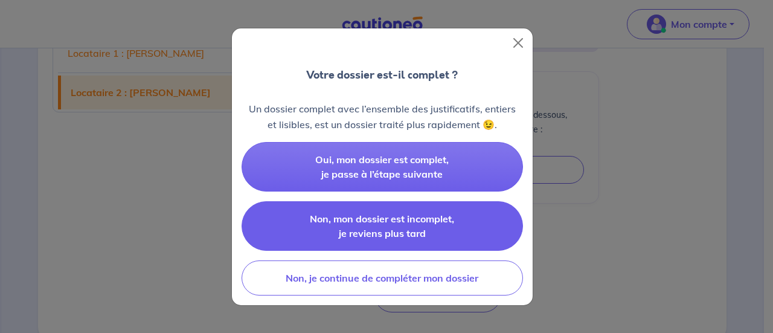 This screenshot has width=773, height=333. Describe the element at coordinates (382, 278) in the screenshot. I see `button: Non, je continue de compléter mon dossier` at that location.